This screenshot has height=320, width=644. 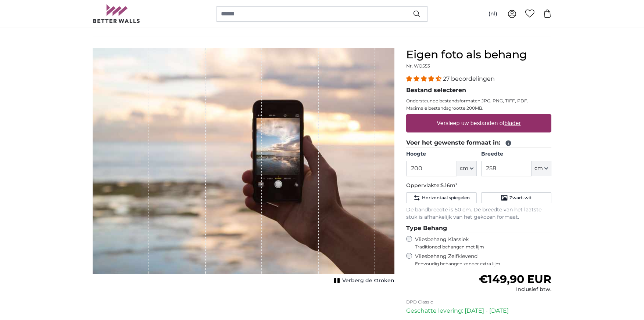 What do you see at coordinates (441, 198) in the screenshot?
I see `button: Horizontaal spiegelen` at bounding box center [441, 198].